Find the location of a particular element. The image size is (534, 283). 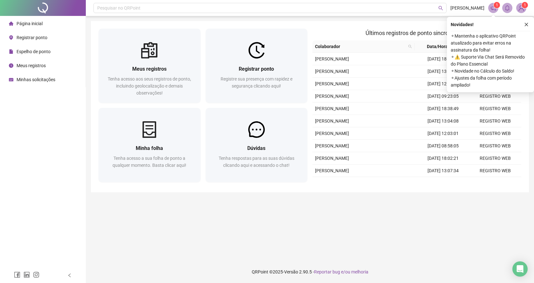

span: Minhas solicitações is located at coordinates (36, 79).